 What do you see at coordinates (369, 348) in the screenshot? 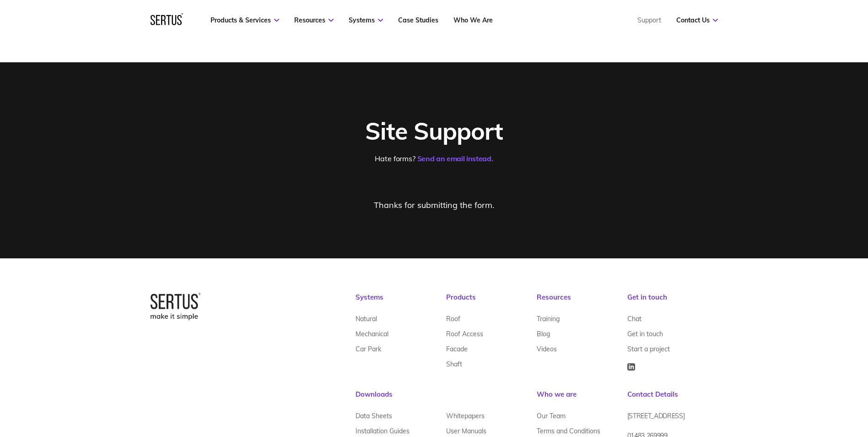
I see `a: Car Park` at bounding box center [369, 348].